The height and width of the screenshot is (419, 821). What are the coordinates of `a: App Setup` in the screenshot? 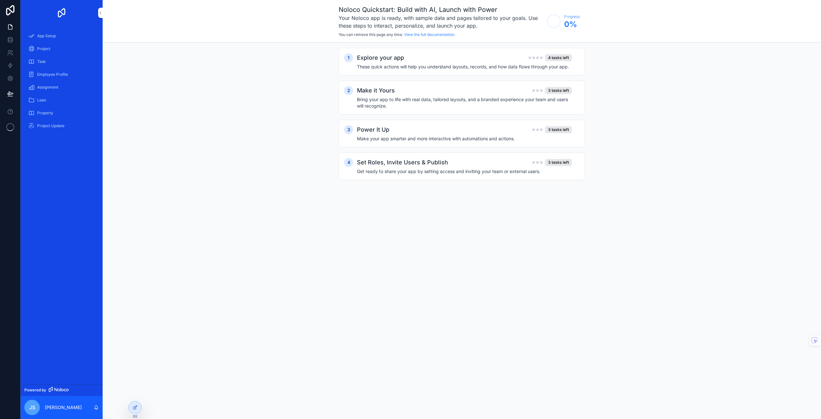 It's located at (62, 36).